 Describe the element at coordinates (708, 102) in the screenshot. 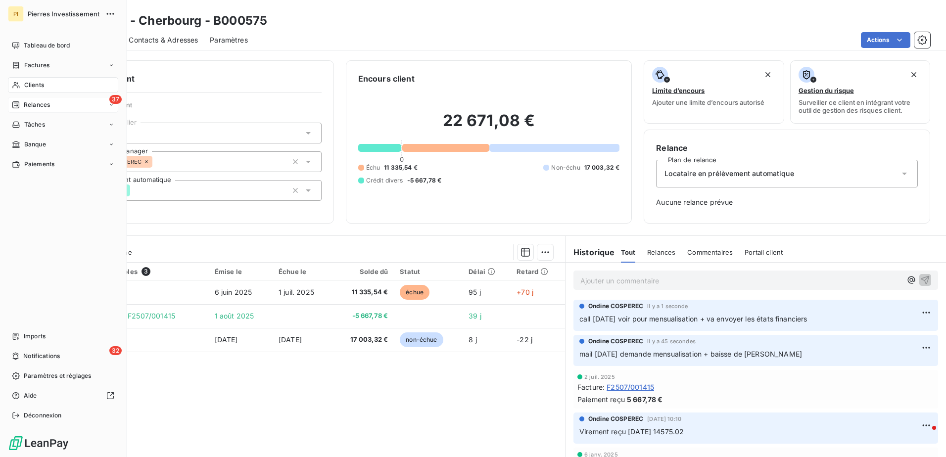

I see `span: Ajouter une limite d’encours autorisé` at that location.